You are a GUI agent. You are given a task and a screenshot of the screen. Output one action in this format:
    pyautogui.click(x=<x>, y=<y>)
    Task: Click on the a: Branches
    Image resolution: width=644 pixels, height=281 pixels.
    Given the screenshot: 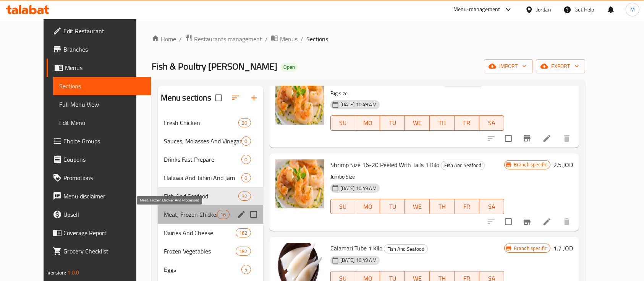 What is the action you would take?
    pyautogui.click(x=99, y=49)
    